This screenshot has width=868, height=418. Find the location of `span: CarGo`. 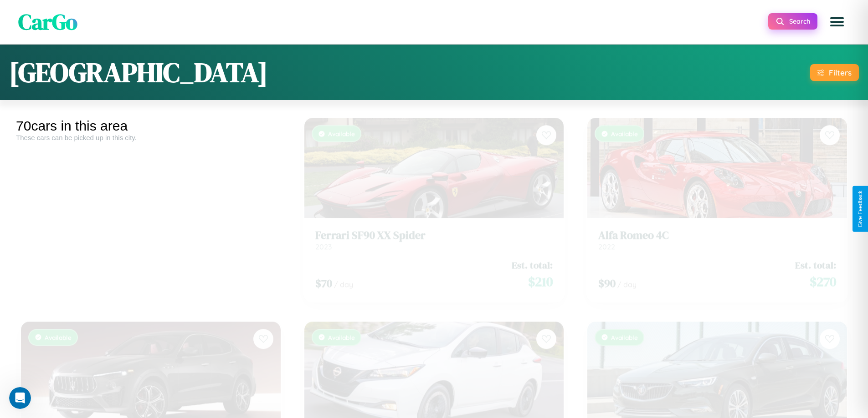

span: CarGo is located at coordinates (48, 22).